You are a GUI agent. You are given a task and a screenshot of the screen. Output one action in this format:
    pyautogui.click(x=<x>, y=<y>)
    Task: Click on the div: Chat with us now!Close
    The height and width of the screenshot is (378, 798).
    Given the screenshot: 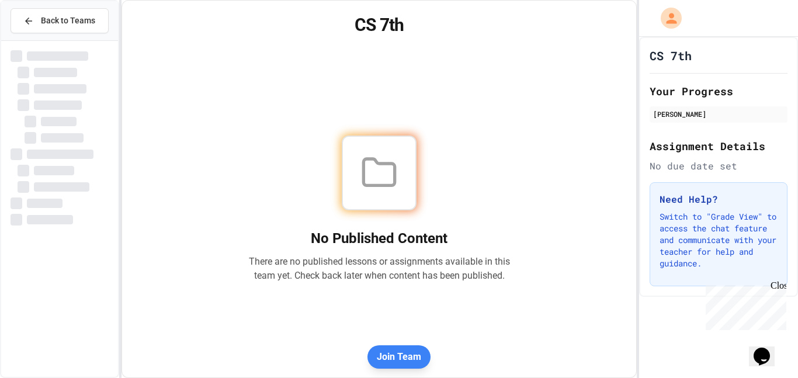 What is the action you would take?
    pyautogui.click(x=43, y=39)
    